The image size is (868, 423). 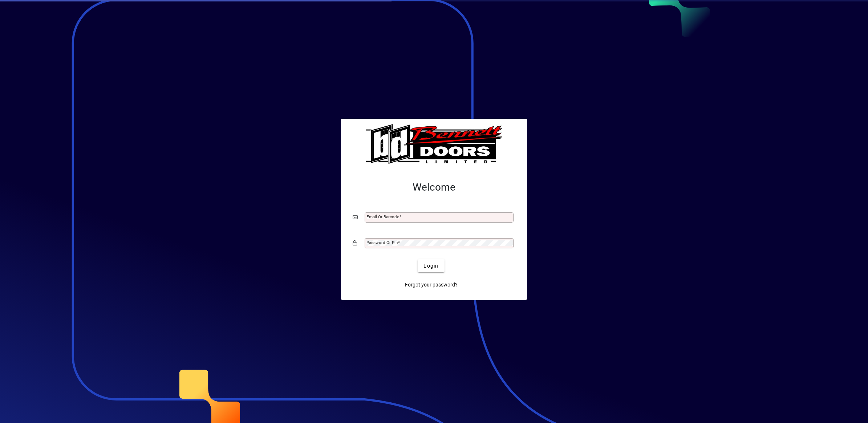 What do you see at coordinates (431, 285) in the screenshot?
I see `span: Forgot your password?` at bounding box center [431, 285].